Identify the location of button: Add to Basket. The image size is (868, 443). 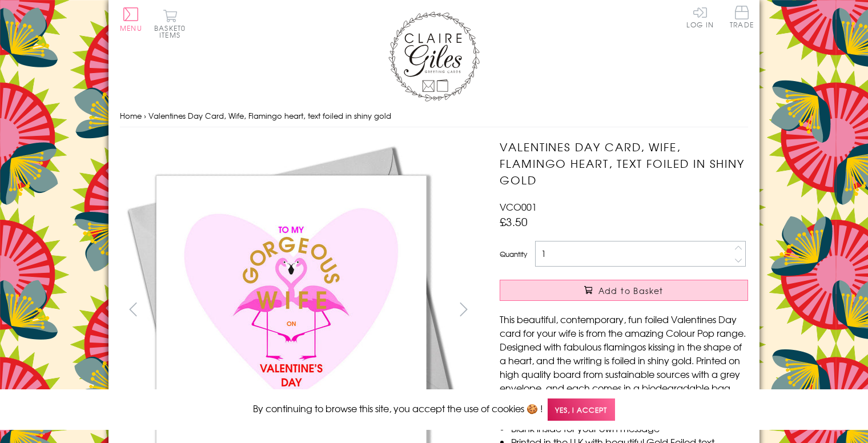
(624, 290).